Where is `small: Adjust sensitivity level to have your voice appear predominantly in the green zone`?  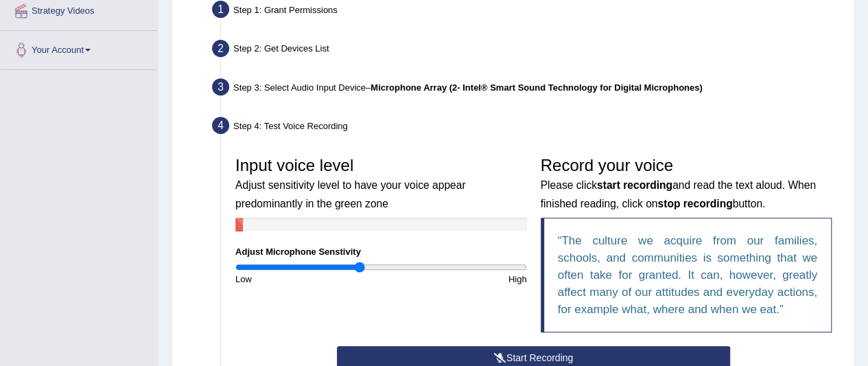
small: Adjust sensitivity level to have your voice appear predominantly in the green zone is located at coordinates (350, 194).